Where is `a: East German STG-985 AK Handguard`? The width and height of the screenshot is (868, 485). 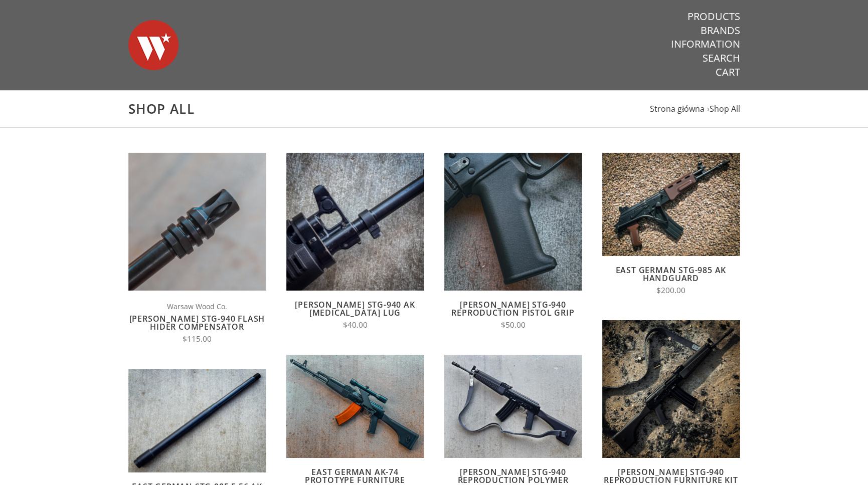 a: East German STG-985 AK Handguard is located at coordinates (671, 274).